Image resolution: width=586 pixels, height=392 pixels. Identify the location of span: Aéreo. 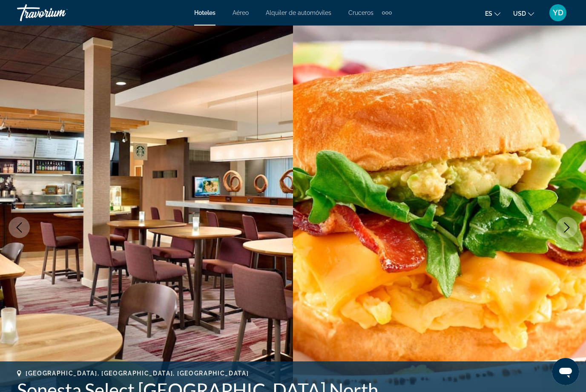
(241, 13).